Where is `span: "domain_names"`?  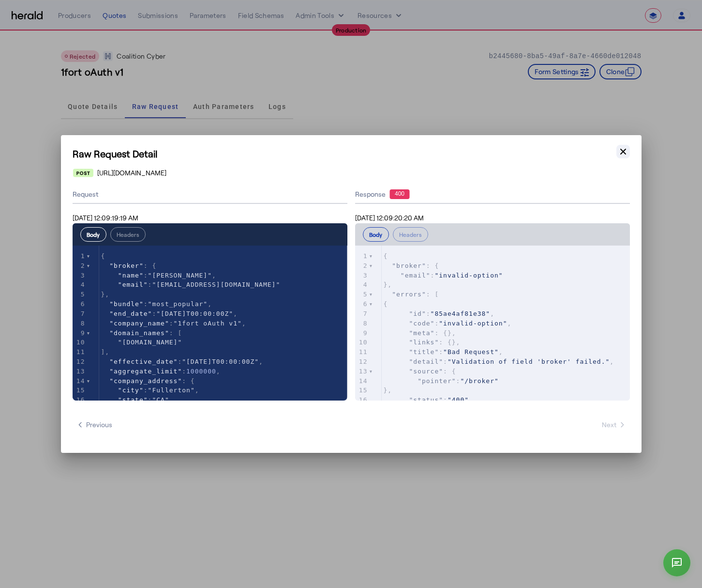 span: "domain_names" is located at coordinates (139, 333).